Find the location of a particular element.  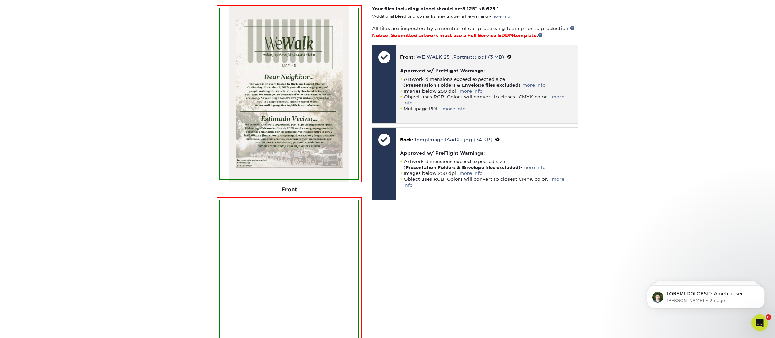

li: Multipage PDF - is located at coordinates (487, 109).